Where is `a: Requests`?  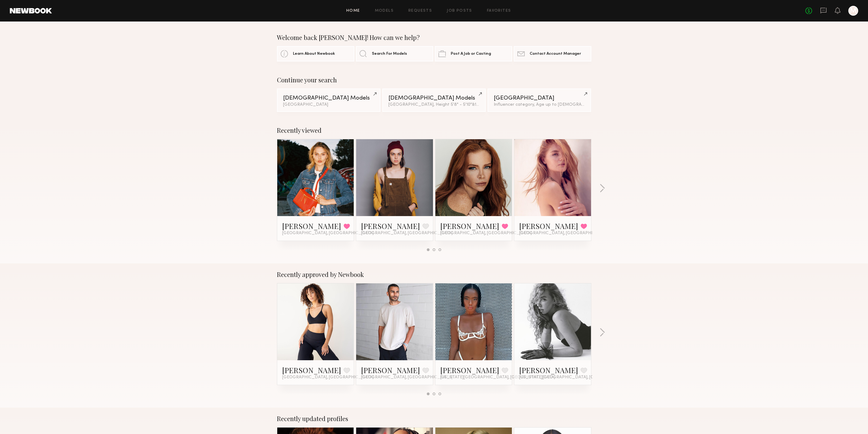 a: Requests is located at coordinates (420, 11).